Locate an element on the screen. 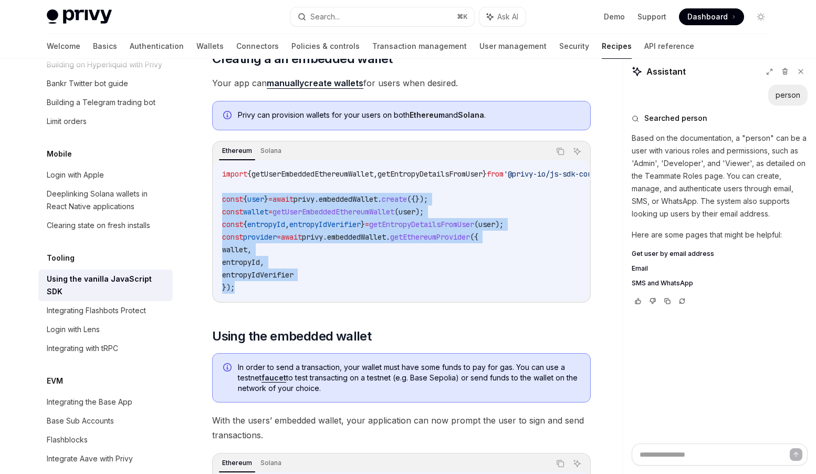  a: Get user by email address is located at coordinates (720, 254).